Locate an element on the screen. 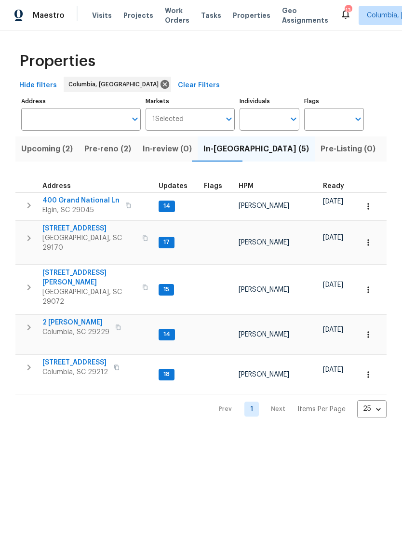  span: Projects is located at coordinates (138, 15).